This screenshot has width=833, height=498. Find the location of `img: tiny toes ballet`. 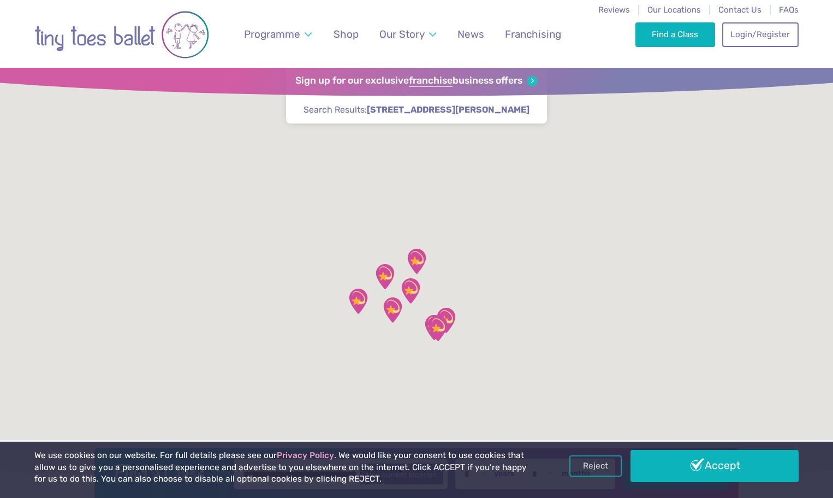

img: tiny toes ballet is located at coordinates (122, 34).